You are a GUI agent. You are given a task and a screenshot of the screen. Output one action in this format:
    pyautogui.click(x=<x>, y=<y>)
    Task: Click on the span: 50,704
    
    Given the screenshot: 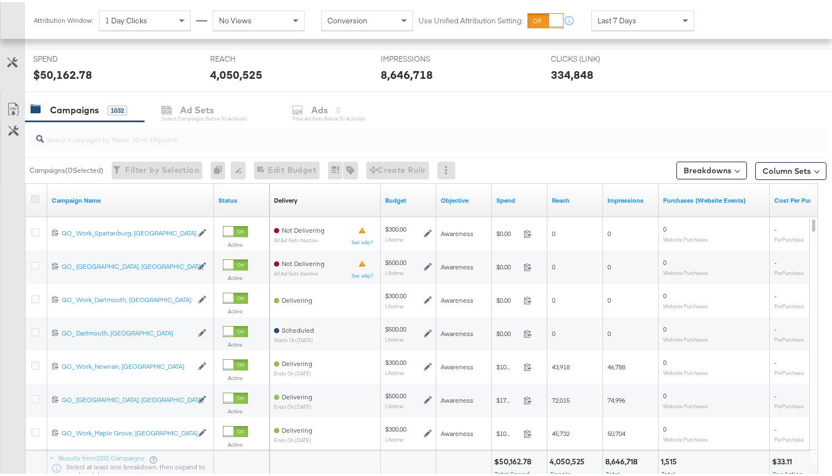 What is the action you would take?
    pyautogui.click(x=616, y=431)
    